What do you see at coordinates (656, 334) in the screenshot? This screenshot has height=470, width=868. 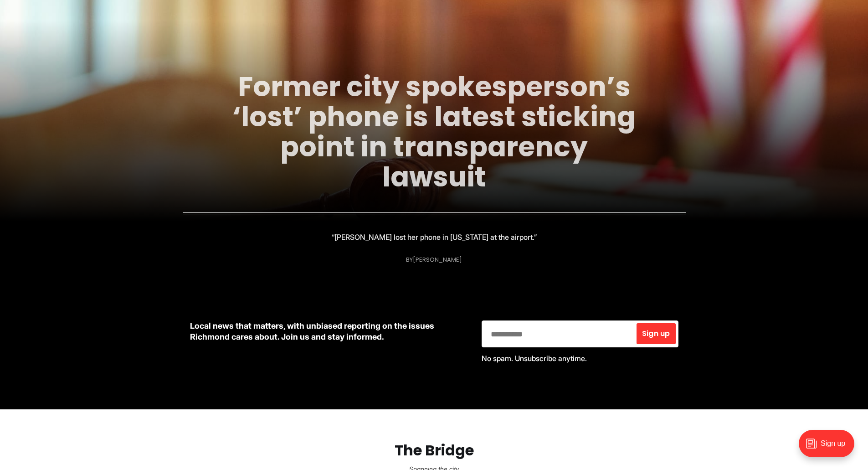 I see `button: Sign up` at bounding box center [656, 334].